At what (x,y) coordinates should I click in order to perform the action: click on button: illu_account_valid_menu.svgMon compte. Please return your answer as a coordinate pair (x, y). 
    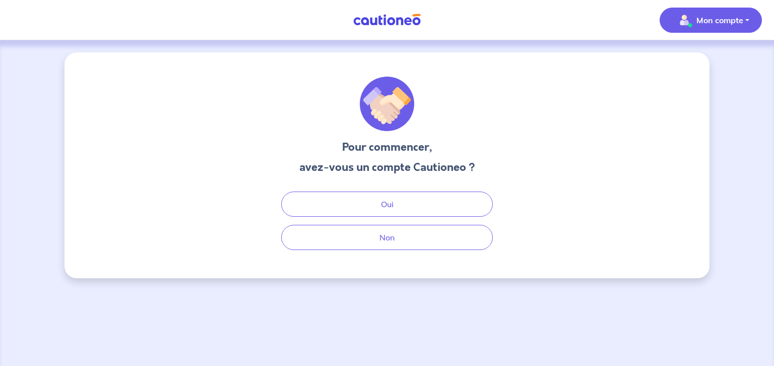
    Looking at the image, I should click on (711, 20).